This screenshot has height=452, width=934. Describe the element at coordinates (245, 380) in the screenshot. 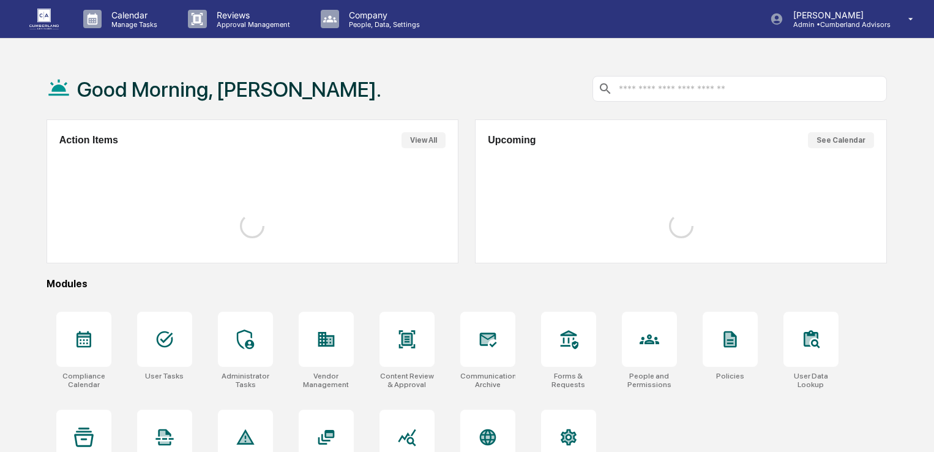

I see `div: Administrator Tasks` at that location.